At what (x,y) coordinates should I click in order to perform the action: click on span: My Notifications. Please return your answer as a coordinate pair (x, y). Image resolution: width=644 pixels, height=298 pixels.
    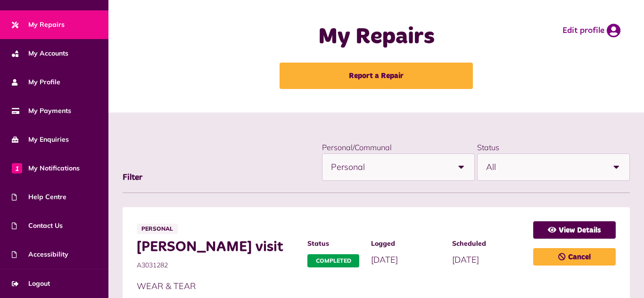
    Looking at the image, I should click on (46, 168).